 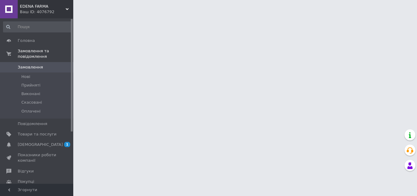 I want to click on span: EDENA FARMA, so click(x=43, y=6).